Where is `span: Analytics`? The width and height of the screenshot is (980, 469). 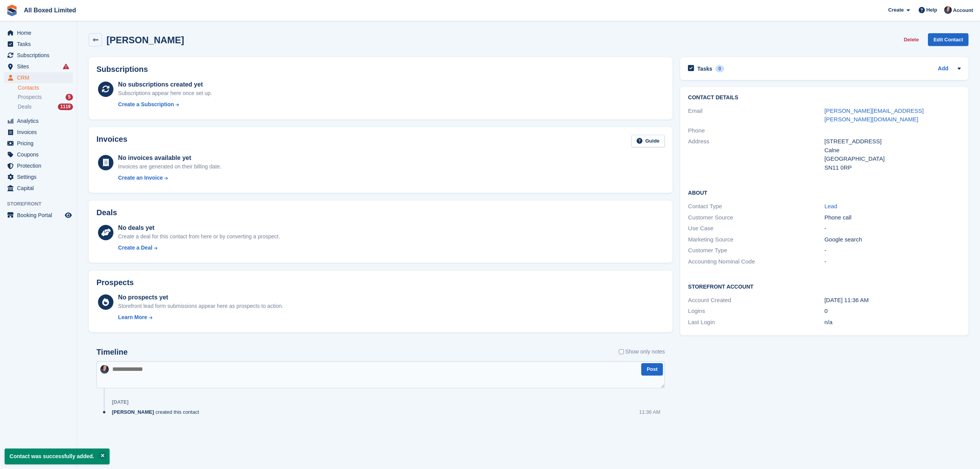
span: Analytics is located at coordinates (40, 121).